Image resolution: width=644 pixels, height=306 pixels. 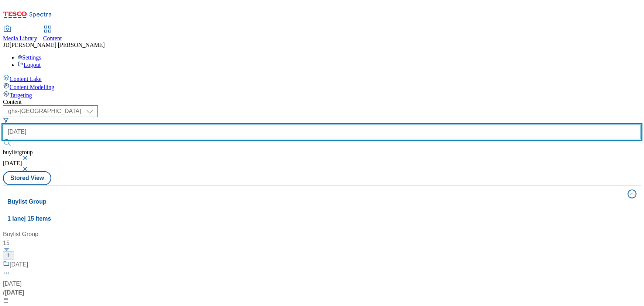 I want to click on a: Media Library, so click(x=20, y=34).